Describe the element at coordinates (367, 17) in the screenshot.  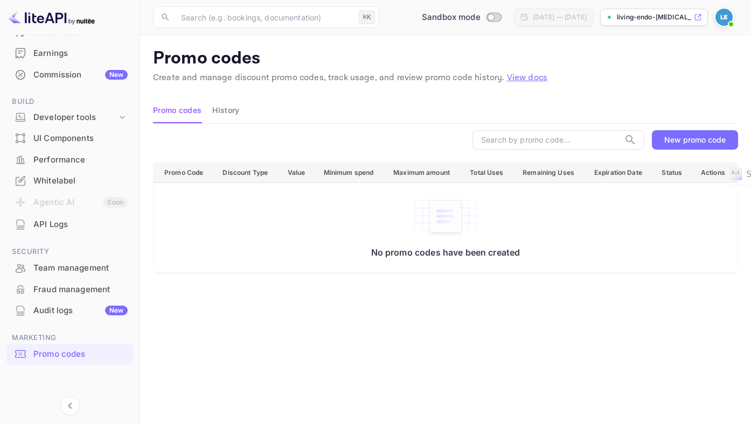
I see `div: ⌘K` at that location.